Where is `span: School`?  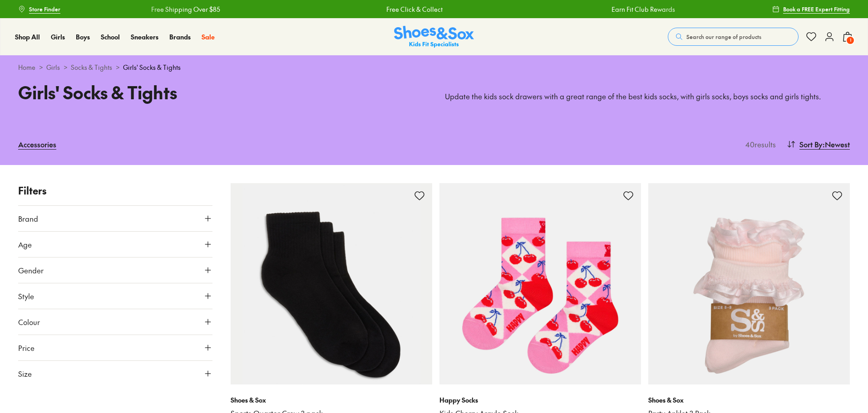
span: School is located at coordinates (110, 37).